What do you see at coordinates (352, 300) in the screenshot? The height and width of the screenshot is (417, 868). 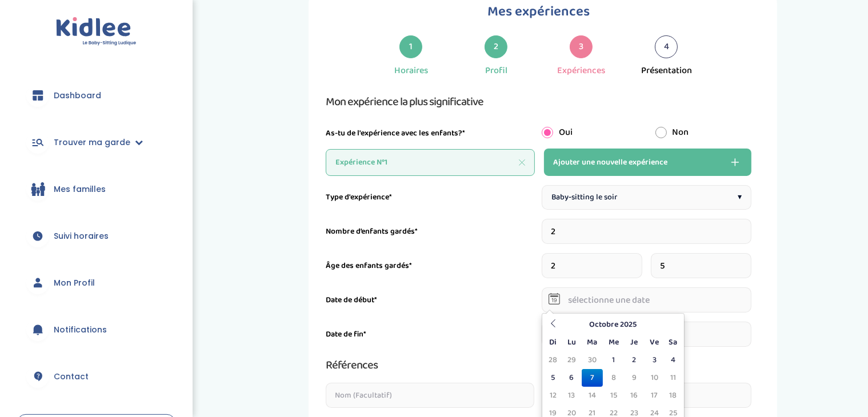 I see `label: Date de début*` at bounding box center [352, 300].